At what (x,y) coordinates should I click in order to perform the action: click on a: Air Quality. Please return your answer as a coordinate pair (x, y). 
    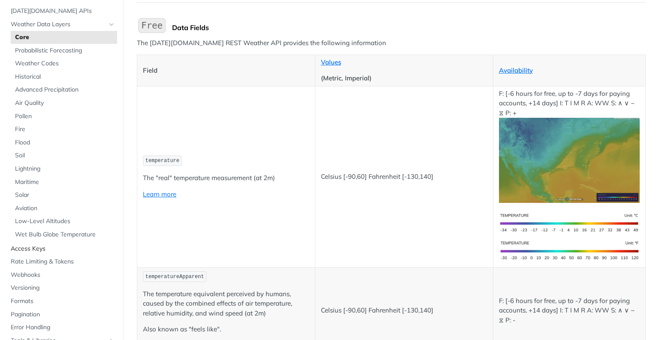
    Looking at the image, I should click on (64, 103).